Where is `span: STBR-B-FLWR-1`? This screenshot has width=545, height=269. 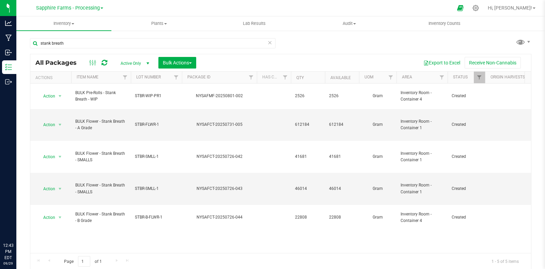
span: STBR-B-FLWR-1 is located at coordinates (156, 217).